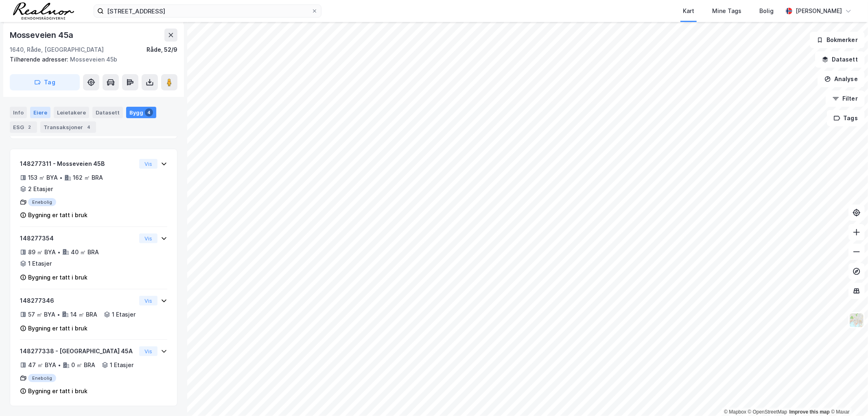 This screenshot has height=416, width=868. I want to click on button: Tags, so click(846, 118).